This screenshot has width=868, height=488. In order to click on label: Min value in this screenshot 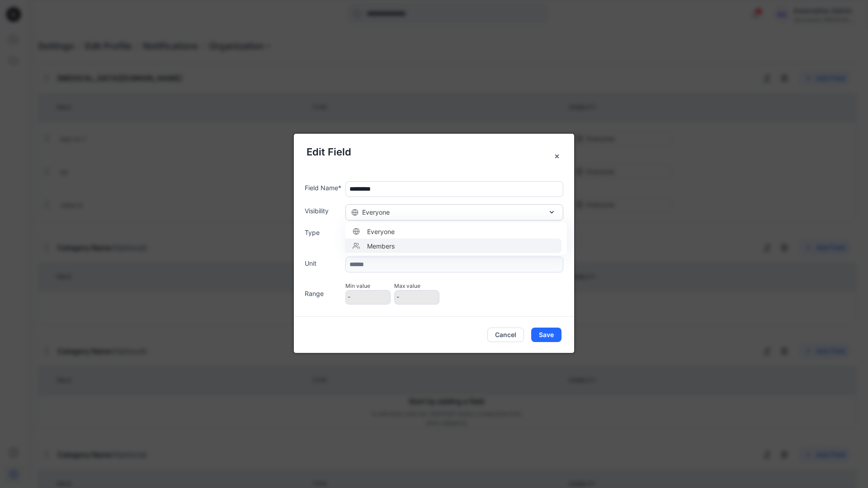, I will do `click(358, 287)`.